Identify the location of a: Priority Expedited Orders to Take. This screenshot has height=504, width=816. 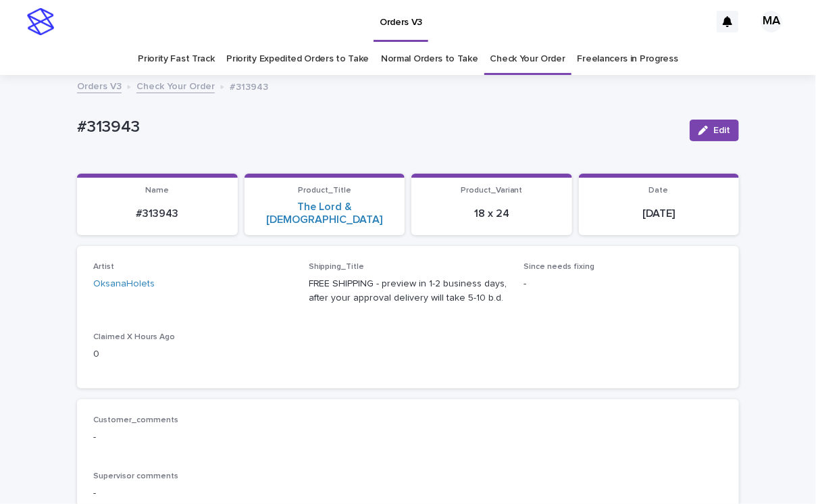
(297, 59).